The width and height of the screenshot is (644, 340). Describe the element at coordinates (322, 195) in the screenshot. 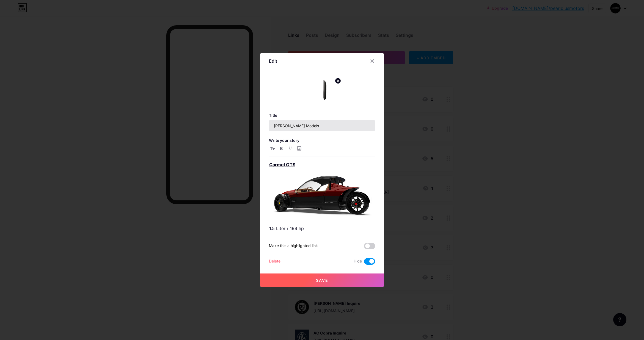

I see `img: vQBe6KHKyIT0IwH9ckgallery2scaled.jpg` at that location.